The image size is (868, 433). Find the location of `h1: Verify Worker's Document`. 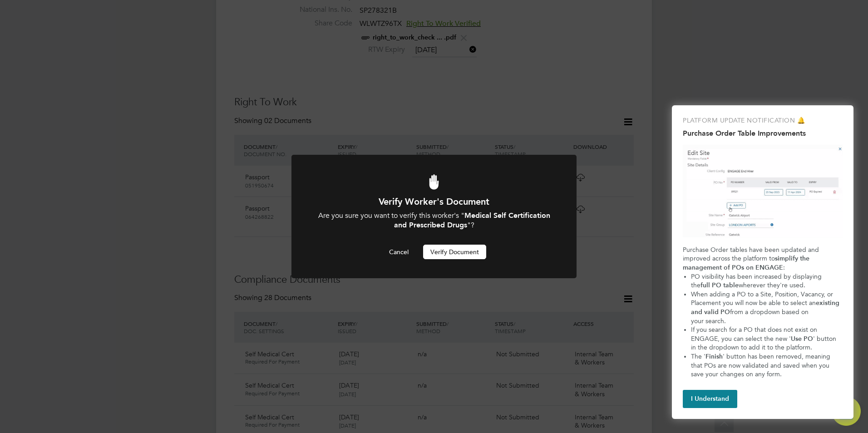

h1: Verify Worker's Document is located at coordinates (434, 202).